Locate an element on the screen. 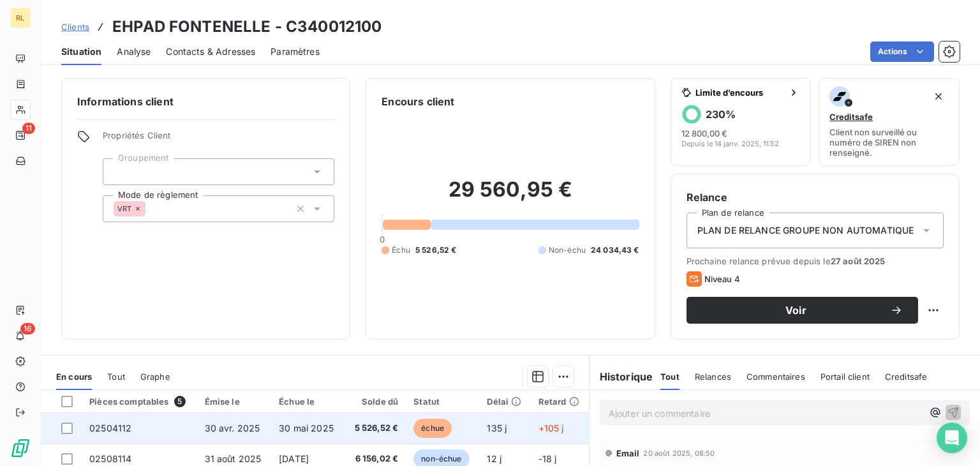  a: Clients is located at coordinates (75, 27).